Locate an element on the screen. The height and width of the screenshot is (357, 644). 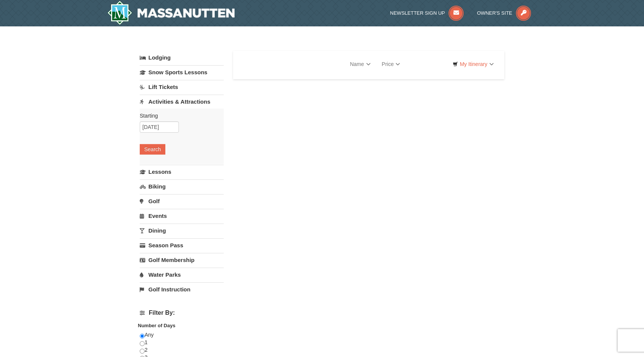
a: Price is located at coordinates (391, 64).